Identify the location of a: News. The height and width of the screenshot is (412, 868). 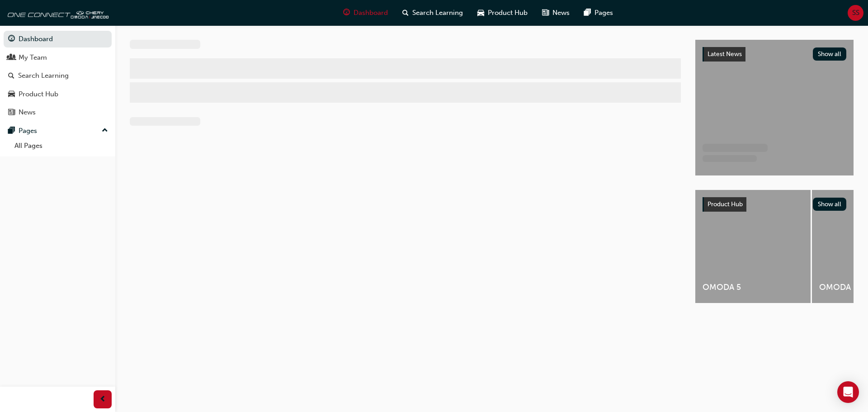
(58, 112).